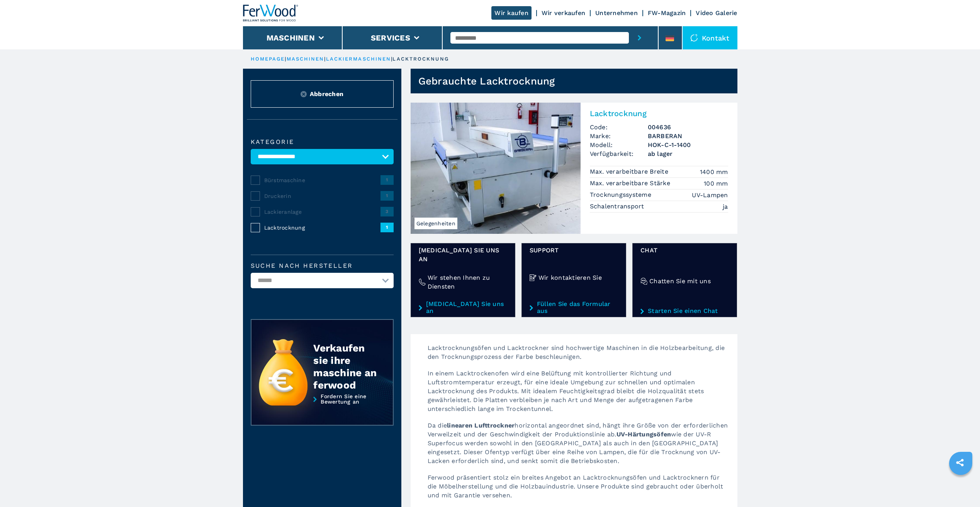 The height and width of the screenshot is (507, 980). Describe the element at coordinates (959, 463) in the screenshot. I see `a: sharethis` at that location.